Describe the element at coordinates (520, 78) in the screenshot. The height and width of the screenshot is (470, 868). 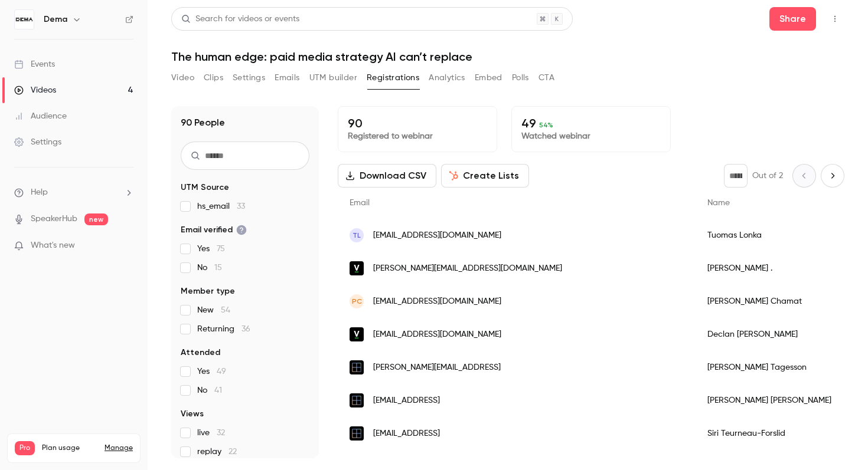
I see `button: Polls` at that location.